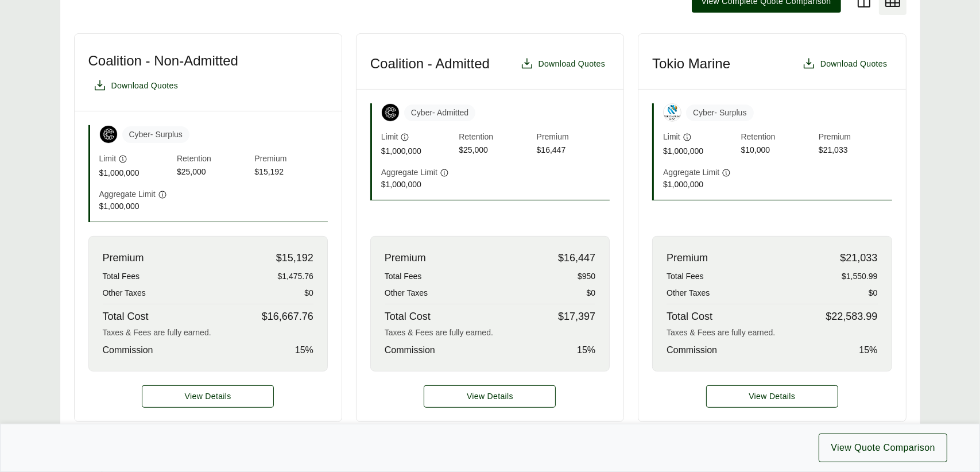  What do you see at coordinates (295, 276) in the screenshot?
I see `span: $1,475.76` at bounding box center [295, 276].